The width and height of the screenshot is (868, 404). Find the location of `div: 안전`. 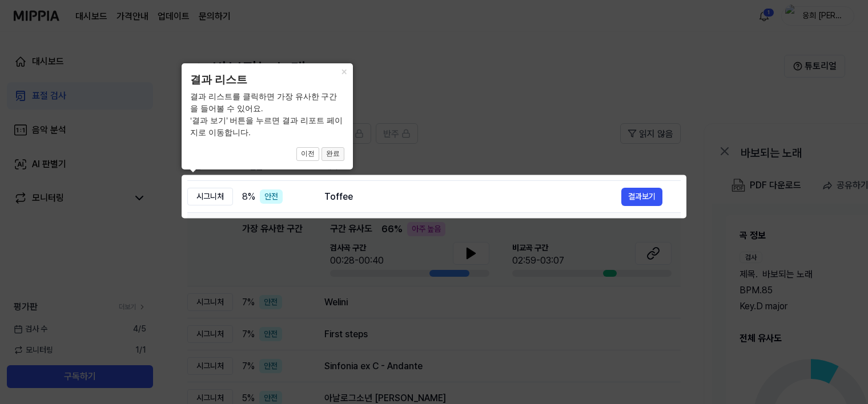

div: 안전 is located at coordinates (271, 196).